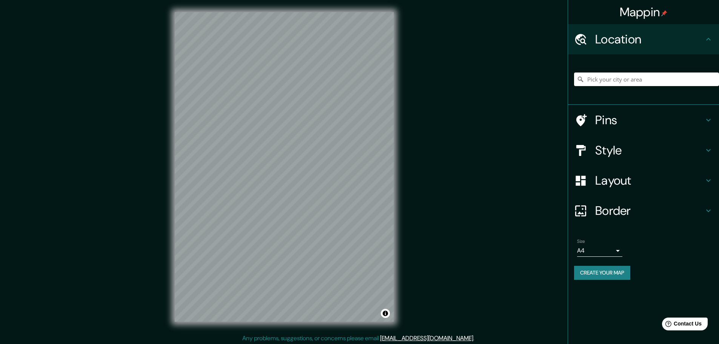  Describe the element at coordinates (602, 273) in the screenshot. I see `button: Create your map` at that location.